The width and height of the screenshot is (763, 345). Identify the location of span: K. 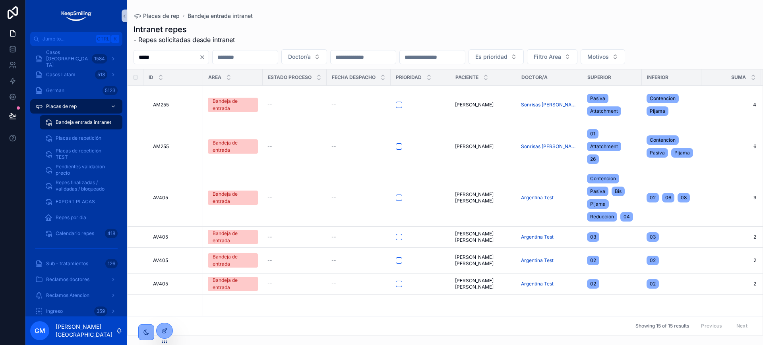
(115, 39).